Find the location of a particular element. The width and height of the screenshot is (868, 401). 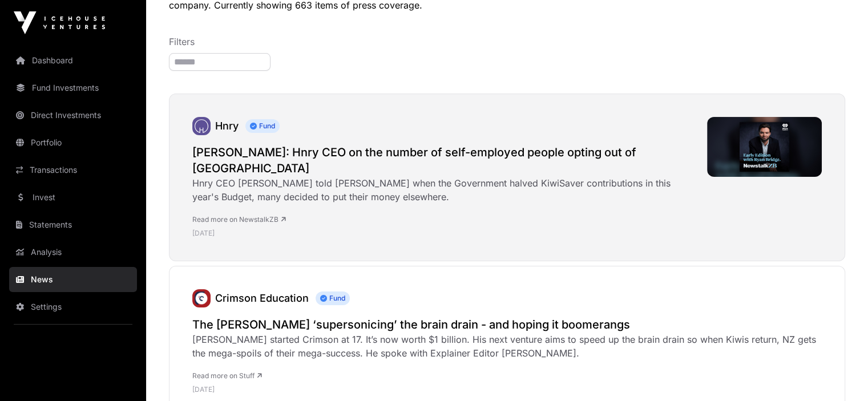

a: Statements is located at coordinates (73, 225).